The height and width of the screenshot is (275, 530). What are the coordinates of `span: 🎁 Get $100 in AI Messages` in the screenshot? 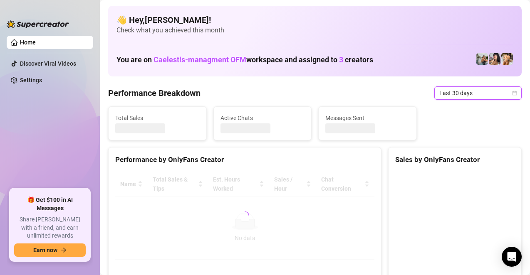 It's located at (50, 204).